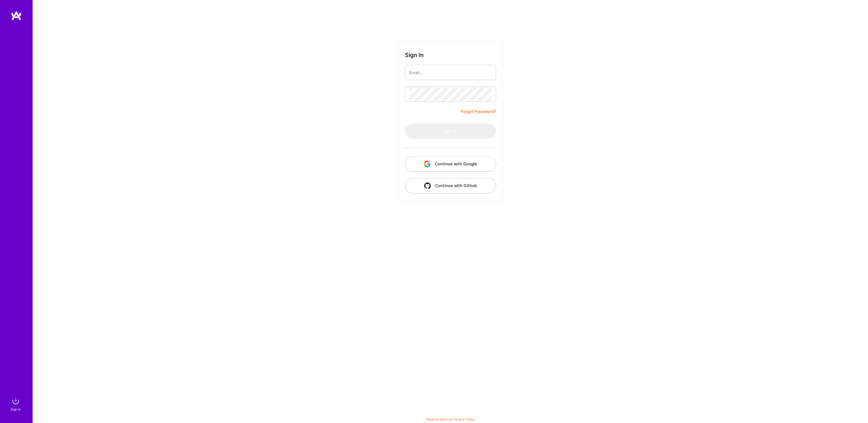 This screenshot has height=423, width=868. I want to click on a: Terms of Service, so click(439, 419).